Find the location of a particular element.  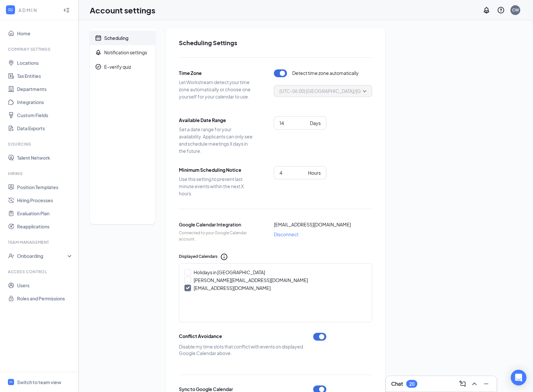

button: Minimize is located at coordinates (486, 384).